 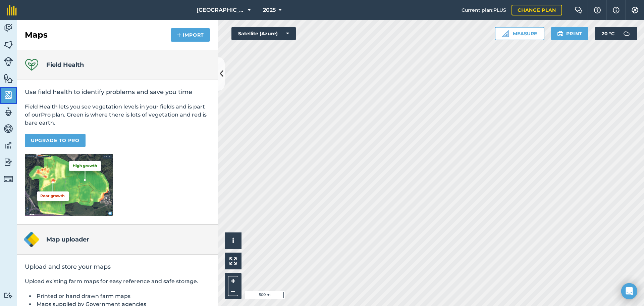 I want to click on img: Ruler icon, so click(x=505, y=34).